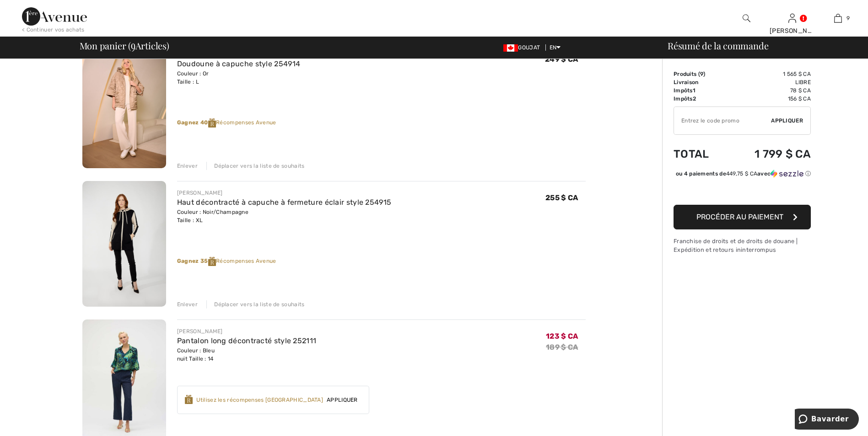  Describe the element at coordinates (742, 217) in the screenshot. I see `button: Procéder au paiement` at that location.